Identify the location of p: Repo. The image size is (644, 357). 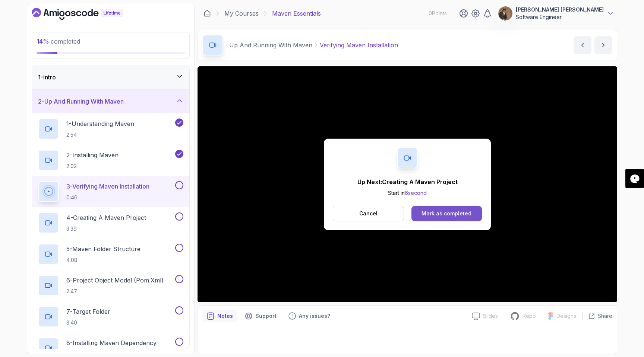
(529, 316).